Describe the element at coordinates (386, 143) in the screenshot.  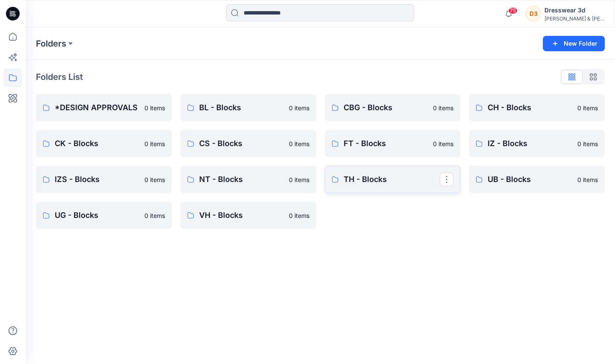
I see `p: FT - Blocks` at that location.